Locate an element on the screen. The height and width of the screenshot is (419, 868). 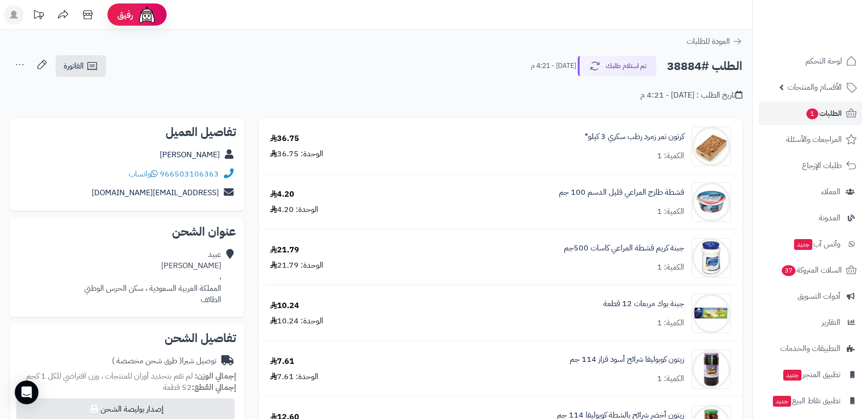
a: أدوات التسويق is located at coordinates (811, 296).